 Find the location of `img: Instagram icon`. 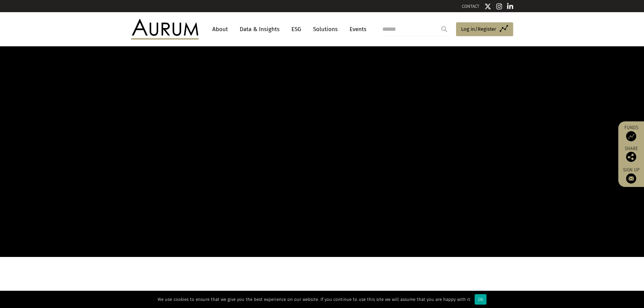

img: Instagram icon is located at coordinates (499, 6).